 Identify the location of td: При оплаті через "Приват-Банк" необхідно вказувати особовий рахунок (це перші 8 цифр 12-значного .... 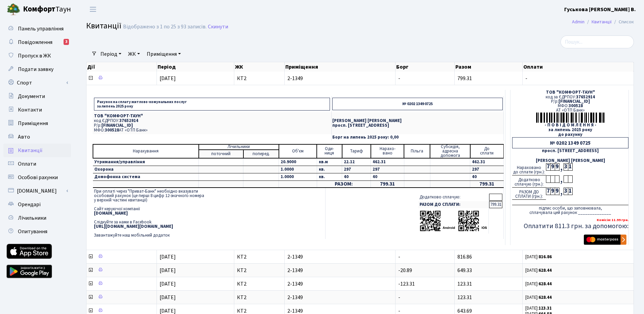
(209, 213).